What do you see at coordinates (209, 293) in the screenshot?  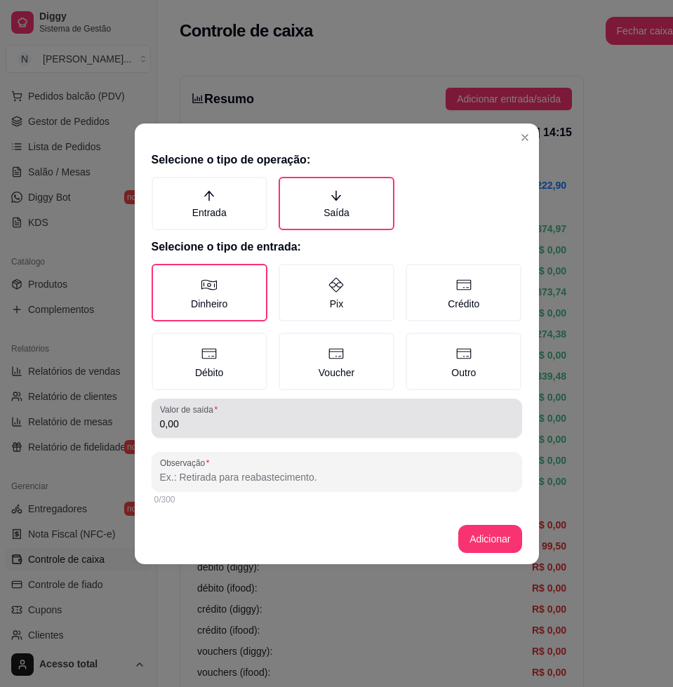 I see `label: Dinheiro` at bounding box center [209, 293].